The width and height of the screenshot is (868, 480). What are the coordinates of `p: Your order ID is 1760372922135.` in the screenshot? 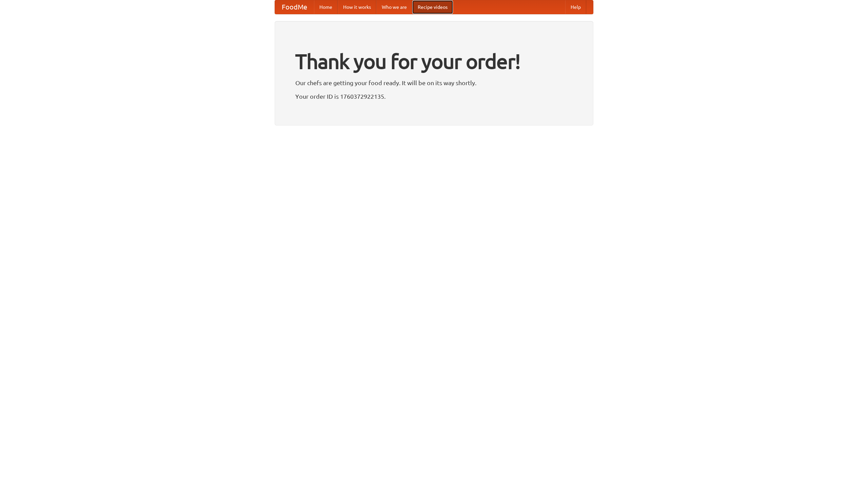 It's located at (434, 97).